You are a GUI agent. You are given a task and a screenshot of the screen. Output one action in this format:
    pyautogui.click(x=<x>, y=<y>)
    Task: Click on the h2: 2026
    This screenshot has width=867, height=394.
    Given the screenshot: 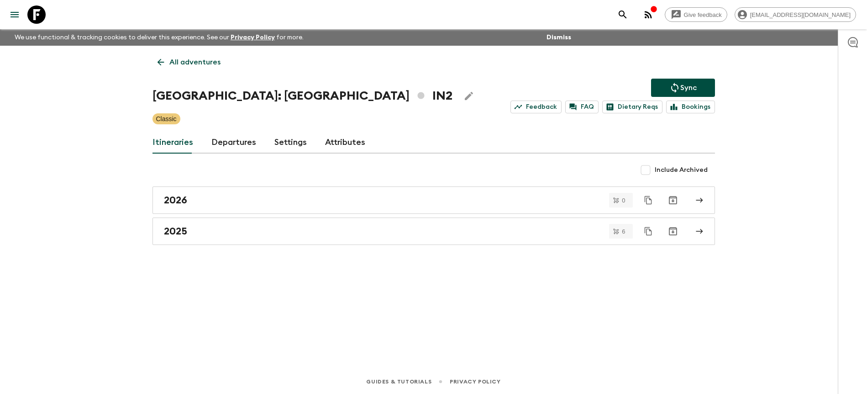 What is the action you would take?
    pyautogui.click(x=175, y=200)
    